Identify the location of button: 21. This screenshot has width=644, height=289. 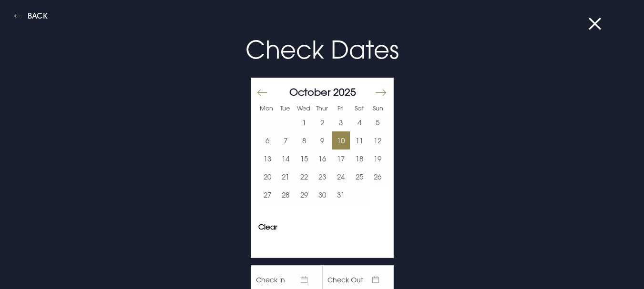
(286, 177).